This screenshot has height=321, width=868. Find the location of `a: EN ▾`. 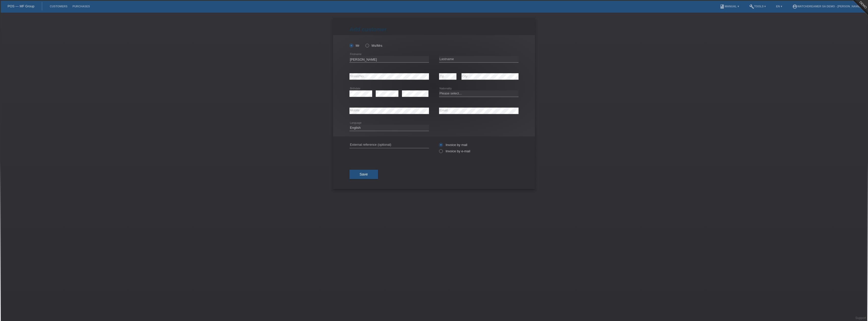

a: EN ▾ is located at coordinates (779, 6).